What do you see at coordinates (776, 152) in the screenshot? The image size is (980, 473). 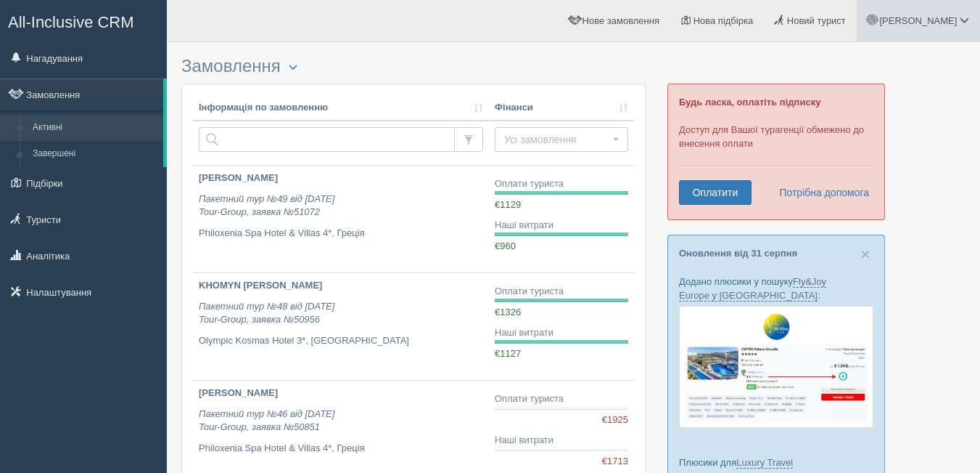 I see `div: Доступ для Вашої турагенції обмежено до внесення оплати` at bounding box center [776, 152].